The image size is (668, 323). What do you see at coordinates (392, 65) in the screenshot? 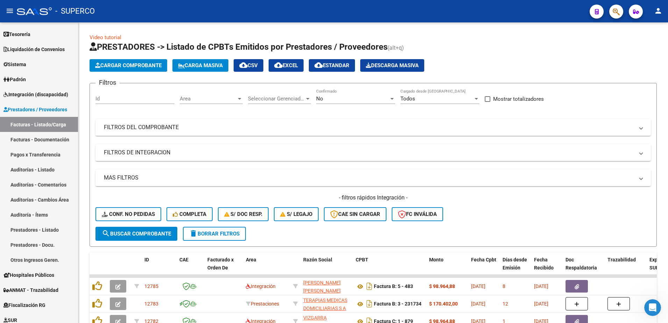
I see `app-download-masive: Descarga masiva de comprobantes (adjuntos)` at bounding box center [392, 65].